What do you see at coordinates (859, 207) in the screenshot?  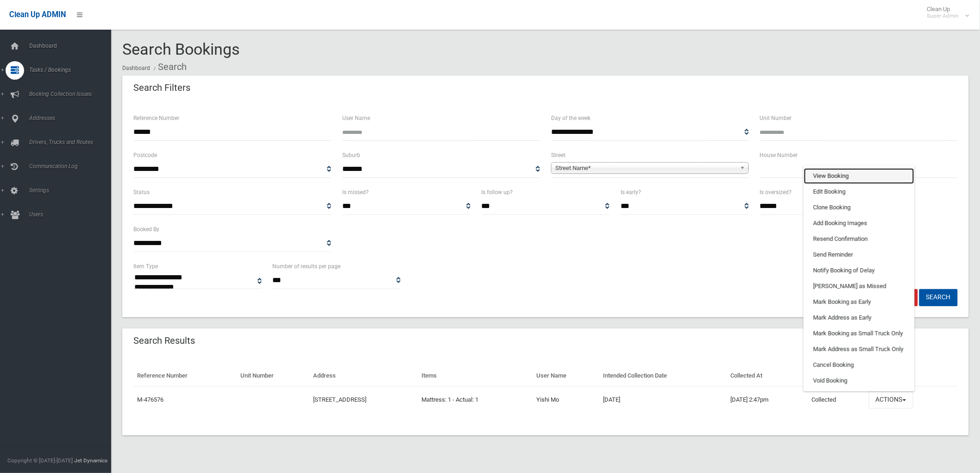 I see `a: Clone Booking` at bounding box center [859, 207].